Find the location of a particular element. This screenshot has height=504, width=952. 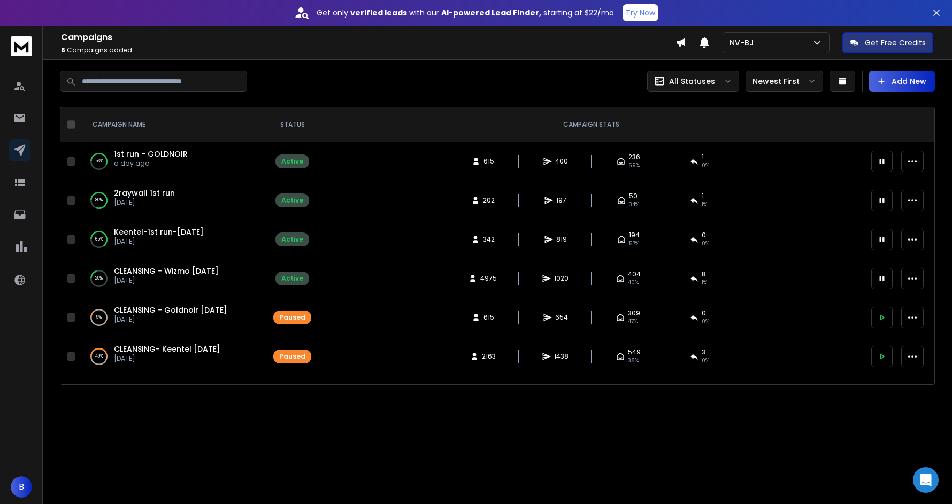

span: 50 is located at coordinates (633, 196).